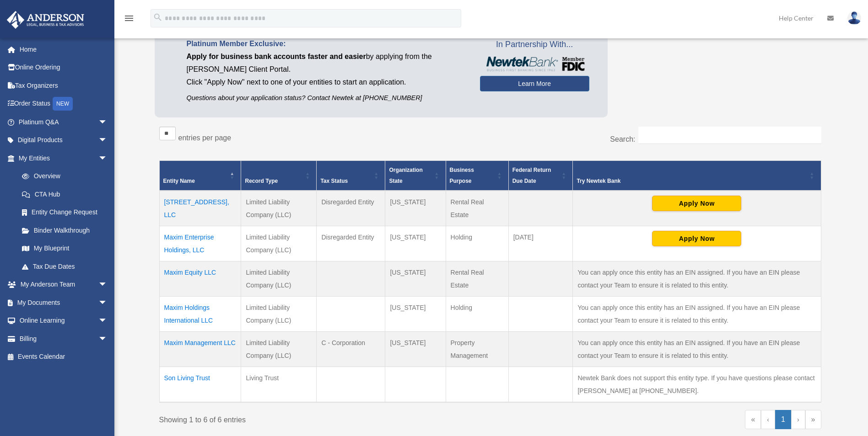 This screenshot has height=436, width=868. What do you see at coordinates (692, 181) in the screenshot?
I see `div: Try Newtek Bank` at bounding box center [692, 181].